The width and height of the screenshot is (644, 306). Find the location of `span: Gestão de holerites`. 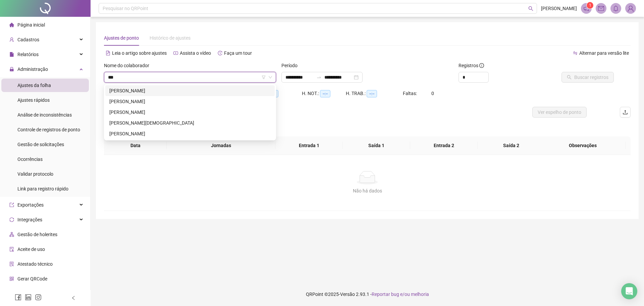

span: Gestão de holerites is located at coordinates (37, 234).